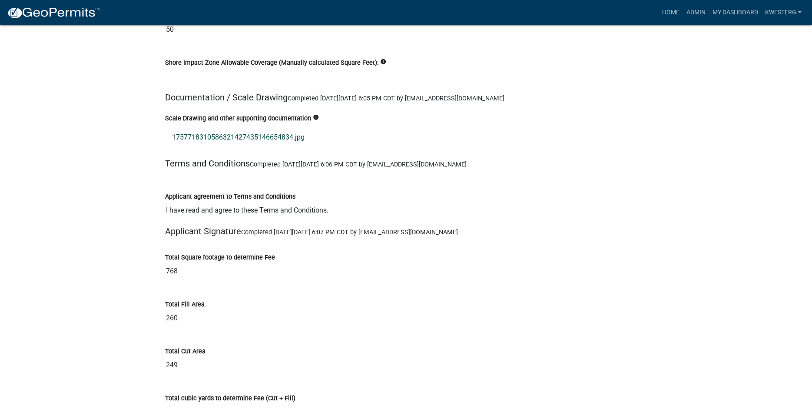  I want to click on h5: Applicant Signature, so click(406, 231).